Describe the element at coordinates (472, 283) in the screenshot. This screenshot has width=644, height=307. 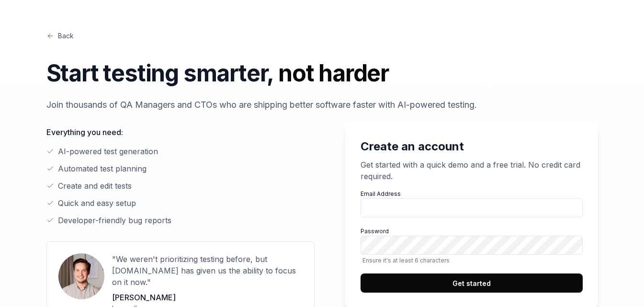
I see `button: Get started` at that location.